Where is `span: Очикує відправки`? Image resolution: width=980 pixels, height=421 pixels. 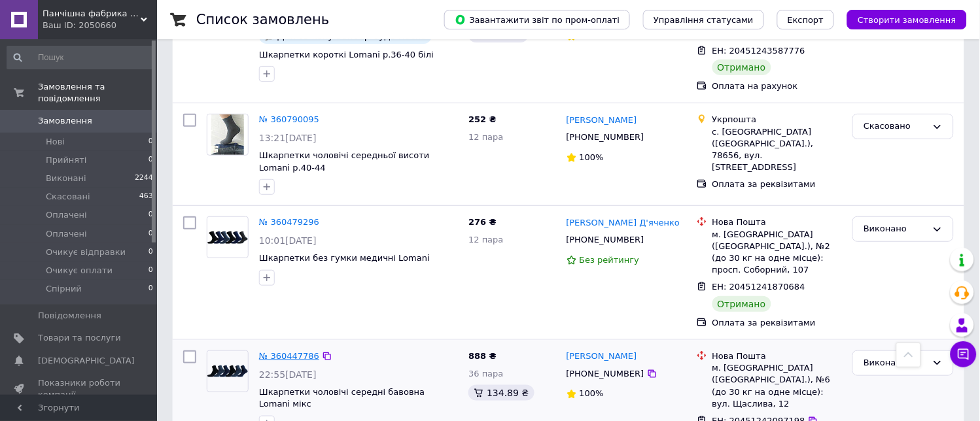 span: Очикує відправки is located at coordinates (86, 253).